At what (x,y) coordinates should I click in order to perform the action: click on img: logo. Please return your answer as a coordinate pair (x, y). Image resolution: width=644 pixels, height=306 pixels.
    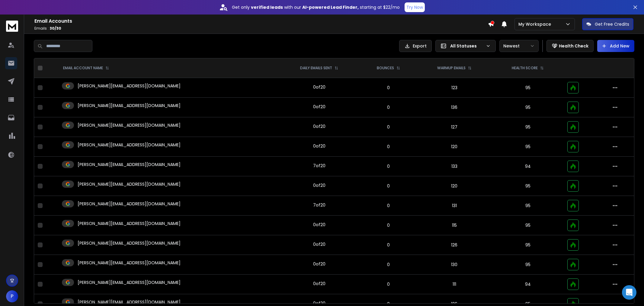
    Looking at the image, I should click on (12, 26).